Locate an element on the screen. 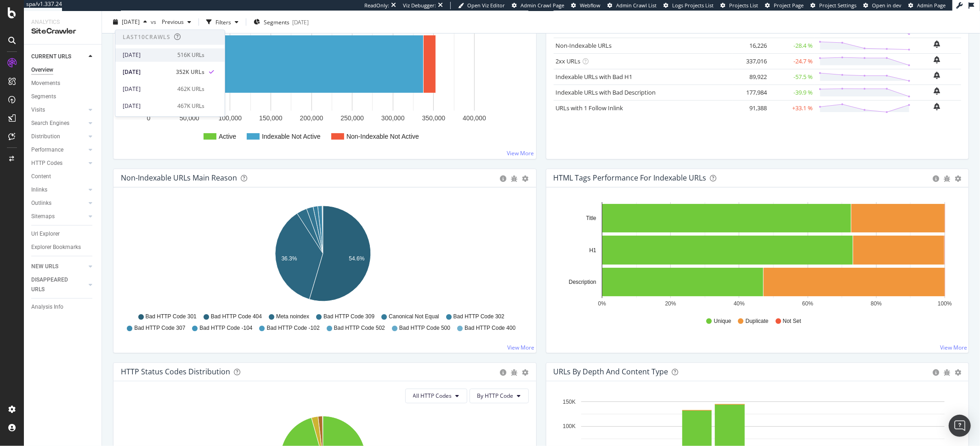  button: All HTTP Codes is located at coordinates (436, 396).